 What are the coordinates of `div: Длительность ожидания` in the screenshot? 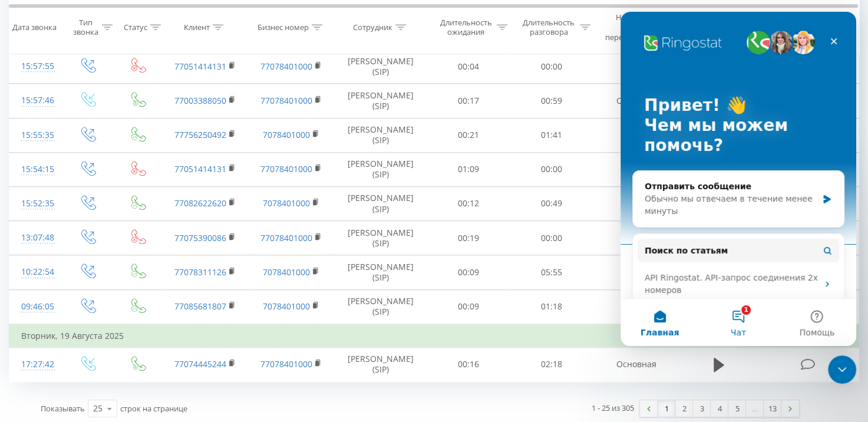 It's located at (465, 27).